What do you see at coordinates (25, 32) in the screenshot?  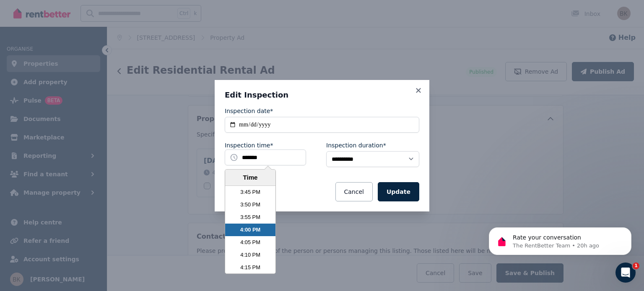 I see `img: Profile image for The RentBetter Team` at bounding box center [25, 32].